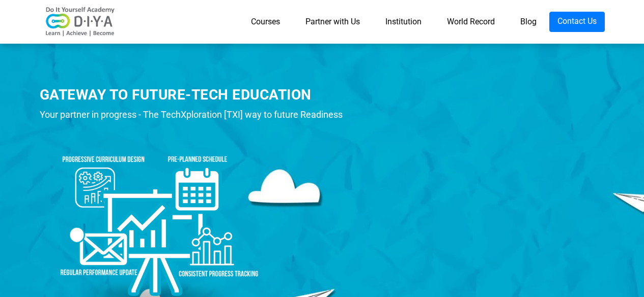 The width and height of the screenshot is (644, 297). What do you see at coordinates (528, 22) in the screenshot?
I see `a: Blog` at bounding box center [528, 22].